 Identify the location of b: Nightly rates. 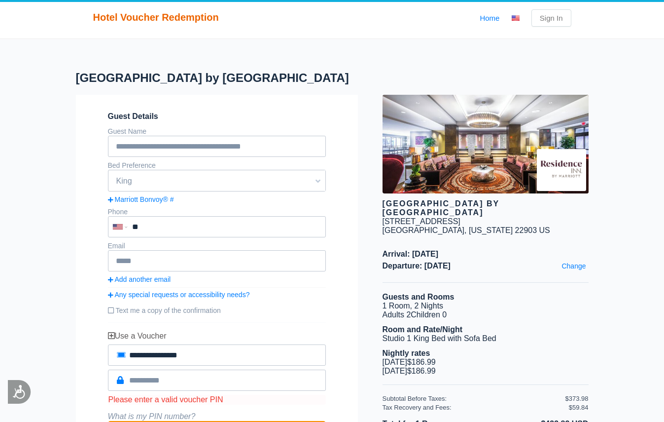
(406, 353).